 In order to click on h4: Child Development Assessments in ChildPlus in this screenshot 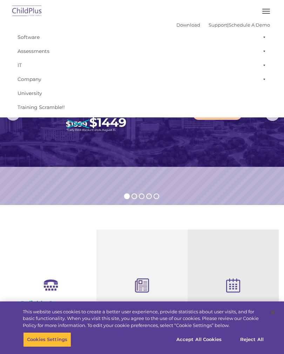, I will do `click(142, 313)`.